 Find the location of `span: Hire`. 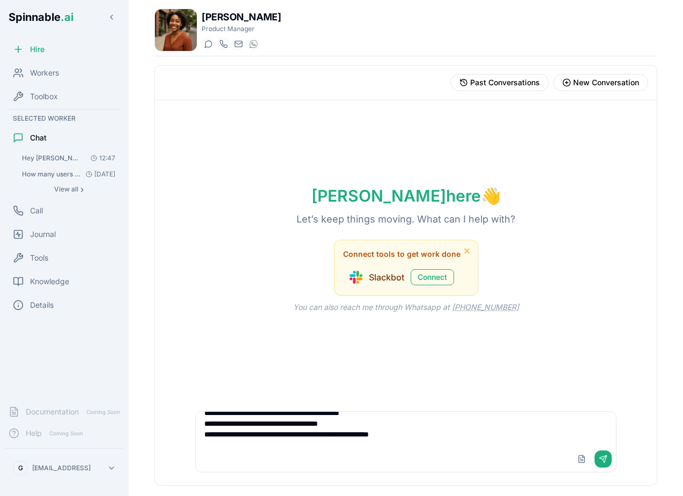

span: Hire is located at coordinates (37, 49).